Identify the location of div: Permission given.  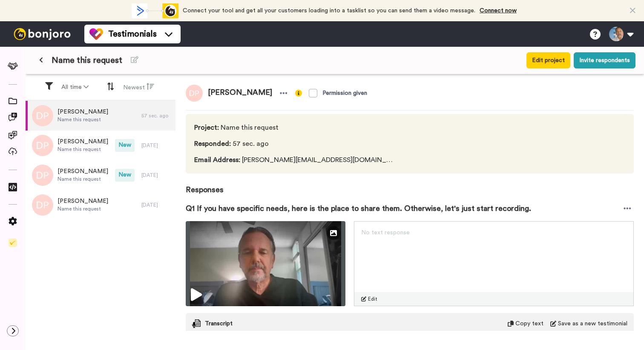
(345, 93).